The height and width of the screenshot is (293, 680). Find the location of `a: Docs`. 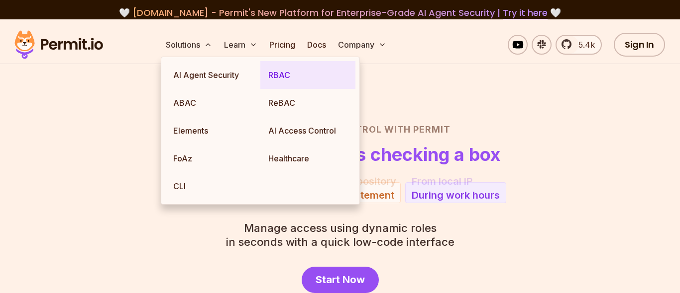

a: Docs is located at coordinates (316, 45).